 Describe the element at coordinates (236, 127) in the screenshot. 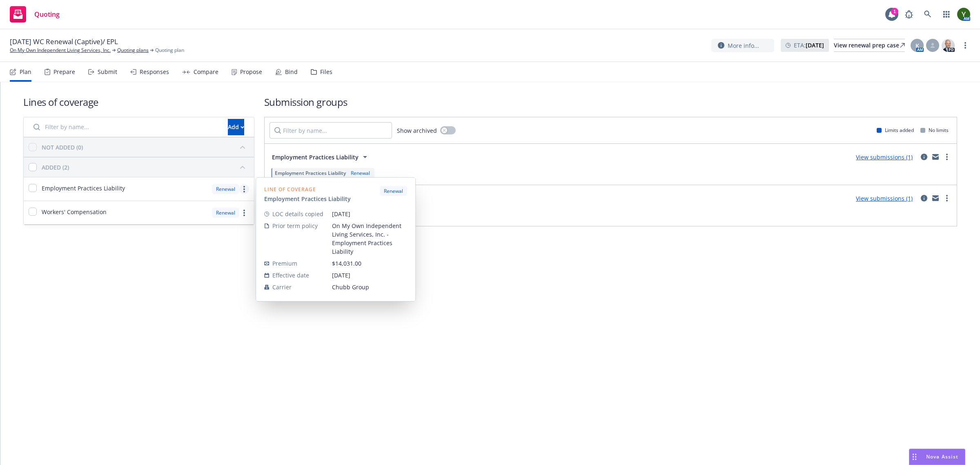

I see `button: Add` at that location.